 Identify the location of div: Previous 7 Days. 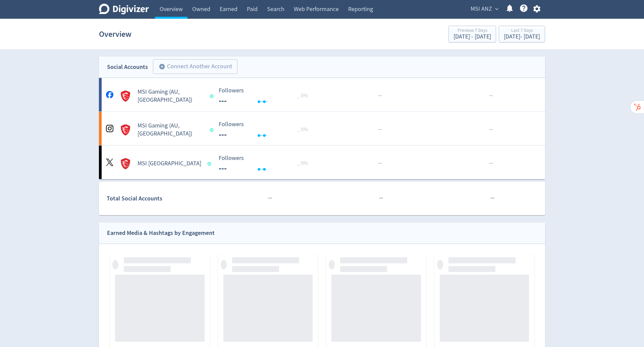
(472, 31).